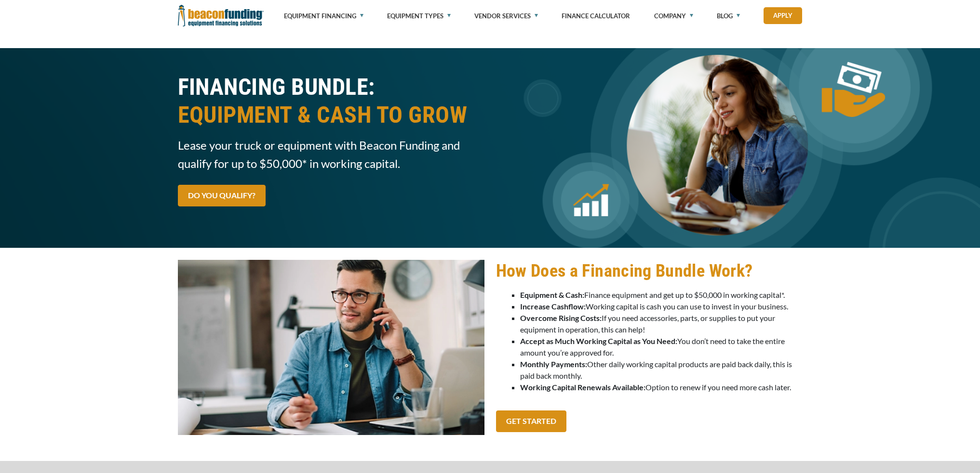 This screenshot has height=473, width=980. I want to click on strong: Overcome Rising Costs:, so click(561, 318).